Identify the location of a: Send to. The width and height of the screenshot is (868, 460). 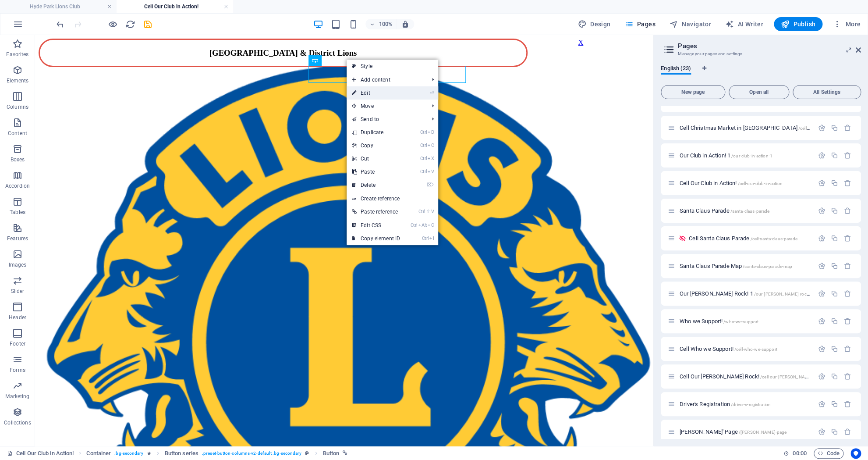
(386, 119).